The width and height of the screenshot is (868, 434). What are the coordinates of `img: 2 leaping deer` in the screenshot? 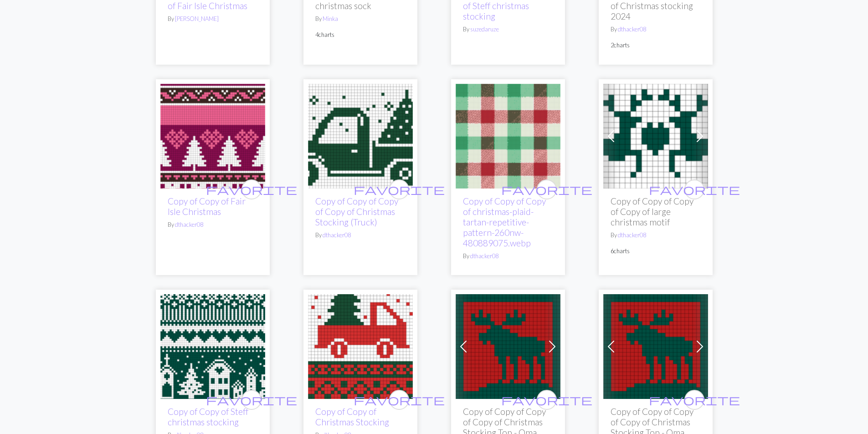 It's located at (656, 136).